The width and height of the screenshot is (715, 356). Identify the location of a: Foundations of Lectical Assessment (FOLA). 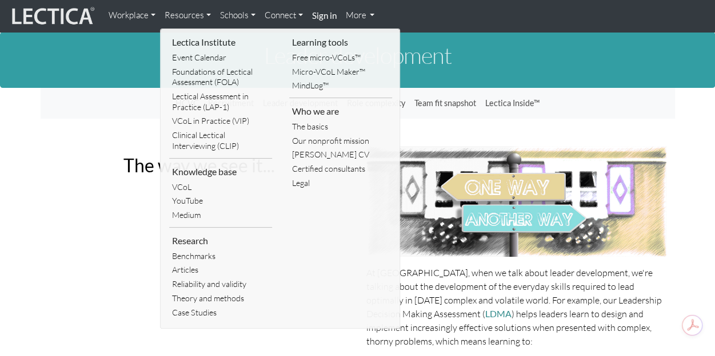
(221, 77).